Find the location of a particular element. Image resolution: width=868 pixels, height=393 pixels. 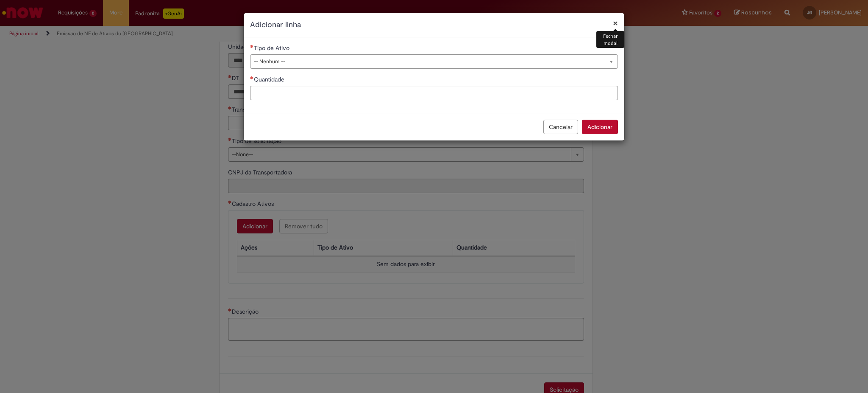

span: Tipo de Ativo is located at coordinates (272, 48).